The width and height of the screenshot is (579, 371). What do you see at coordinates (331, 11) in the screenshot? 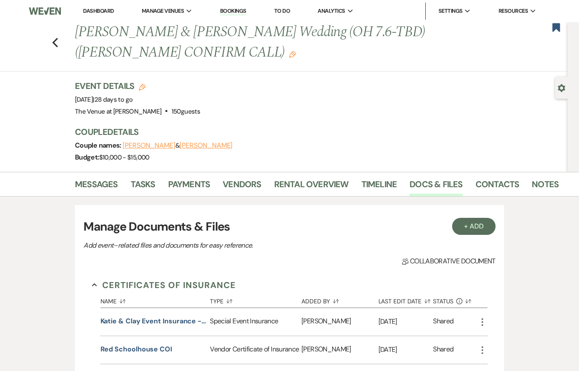
I see `span: Analytics` at bounding box center [331, 11].